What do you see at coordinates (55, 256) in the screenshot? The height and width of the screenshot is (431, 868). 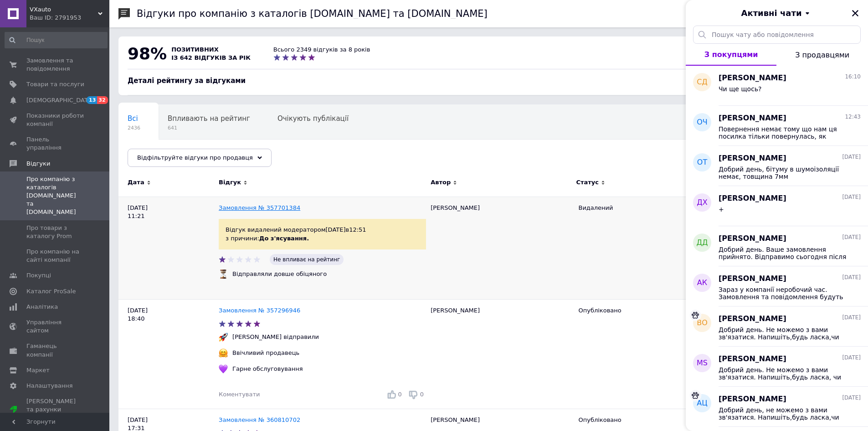 I see `span: Про компанію на сайті компанії` at bounding box center [55, 256].